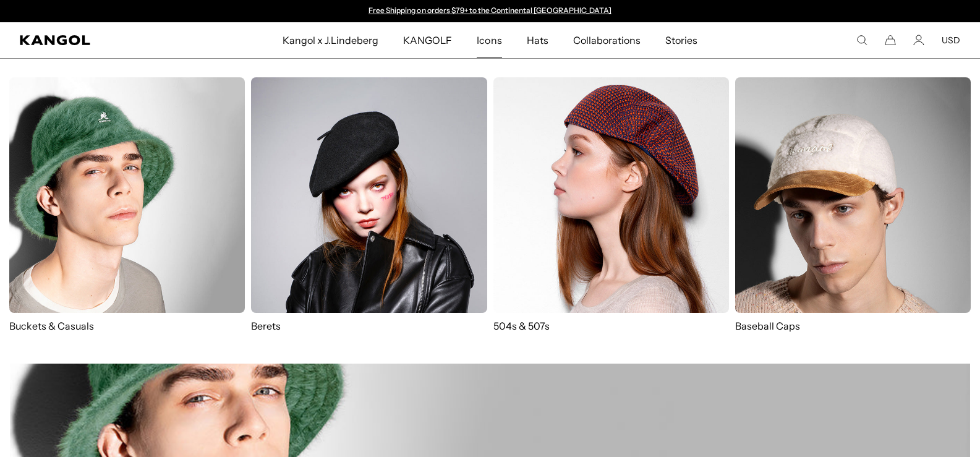 This screenshot has height=457, width=980. What do you see at coordinates (611, 204) in the screenshot?
I see `a: 504s & 507s` at bounding box center [611, 204].